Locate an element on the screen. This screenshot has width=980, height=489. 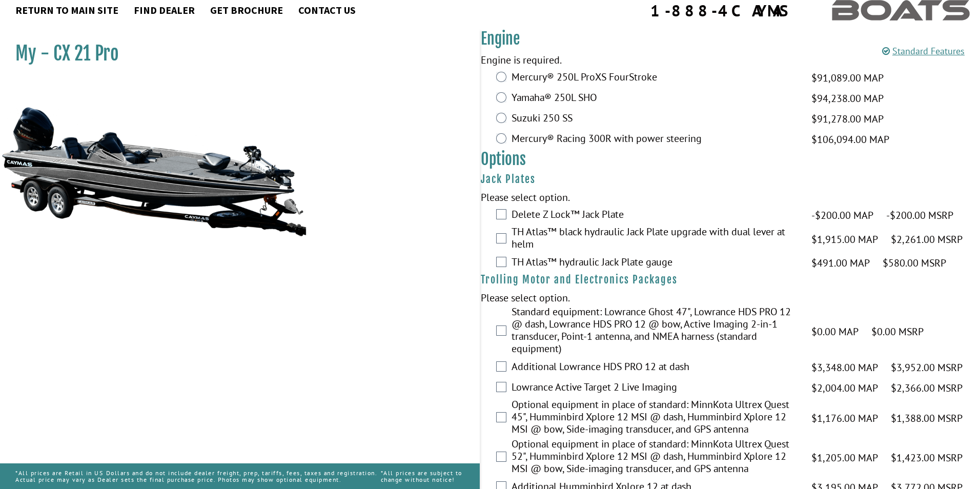
a: Get Brochure is located at coordinates (247, 10).